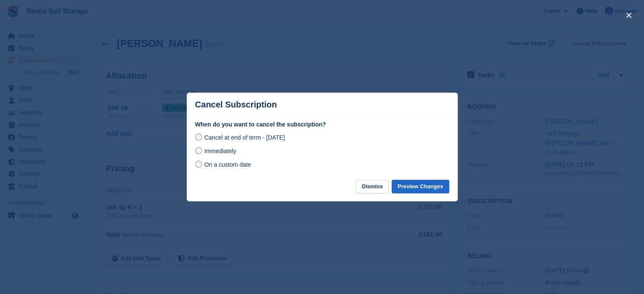 This screenshot has width=644, height=294. What do you see at coordinates (199, 151) in the screenshot?
I see `input: Immediately` at bounding box center [199, 151].